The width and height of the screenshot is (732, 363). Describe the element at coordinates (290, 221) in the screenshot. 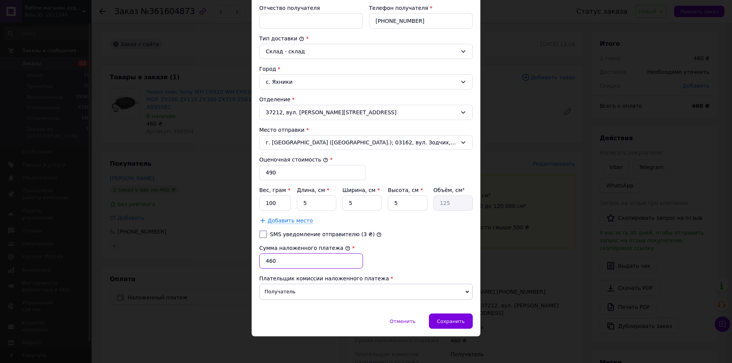

I see `span: Добавить место` at that location.